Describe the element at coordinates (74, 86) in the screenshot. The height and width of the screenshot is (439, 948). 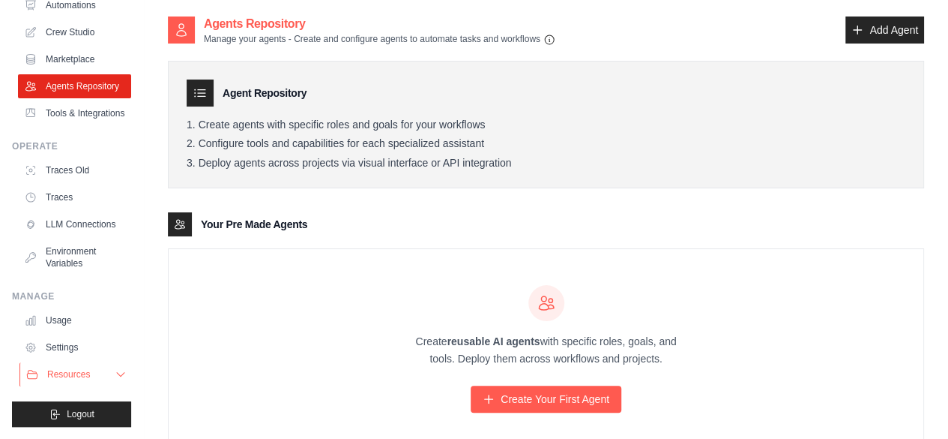
I see `a: Agents Repository` at that location.